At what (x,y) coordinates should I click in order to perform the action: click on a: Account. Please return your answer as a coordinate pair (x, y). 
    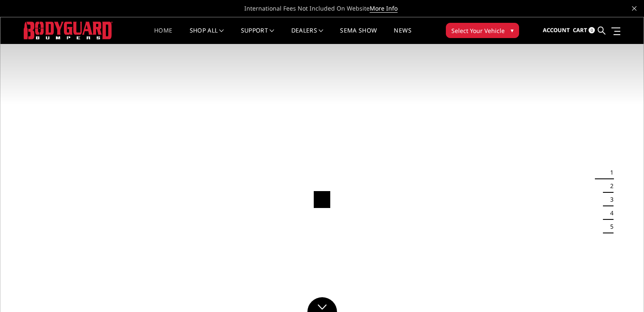
    Looking at the image, I should click on (556, 30).